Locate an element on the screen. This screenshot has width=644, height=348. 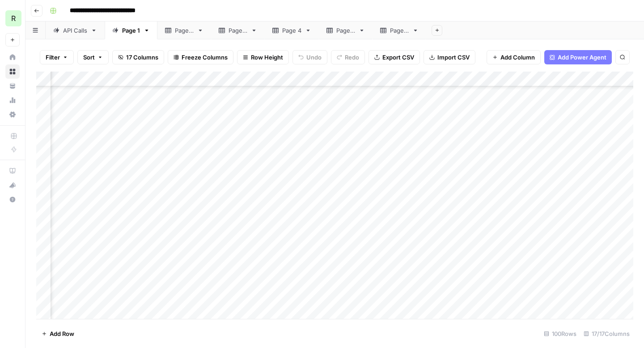
button: 17 Columns is located at coordinates (138, 57).